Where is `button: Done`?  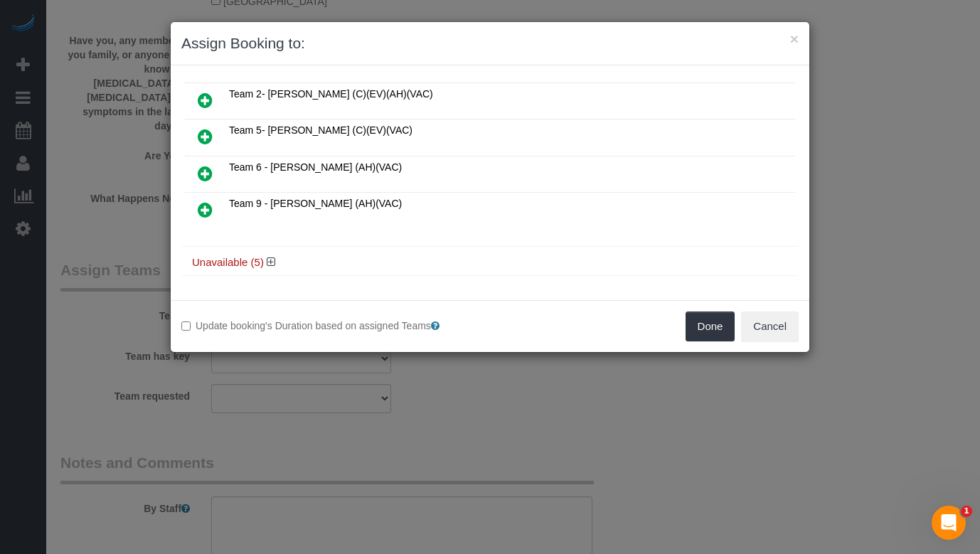
button: Done is located at coordinates (710, 326).